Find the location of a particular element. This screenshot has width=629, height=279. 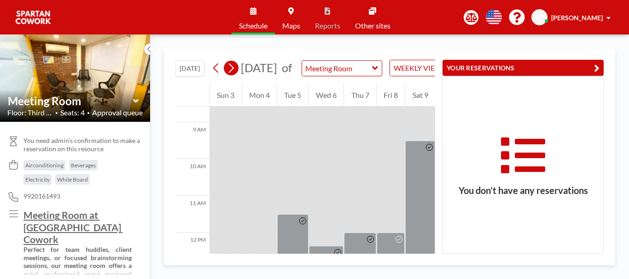

button: YOUR RESERVATIONS is located at coordinates (523, 68).